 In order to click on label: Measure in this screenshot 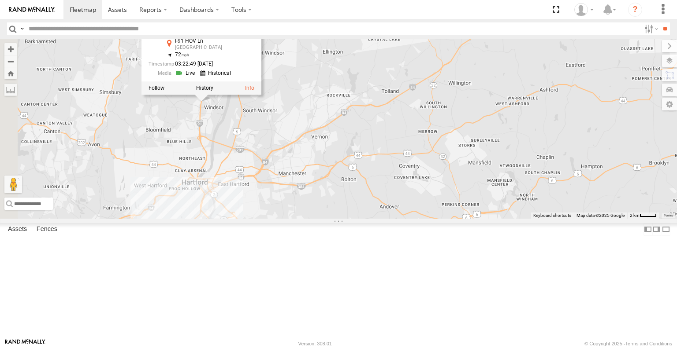, I will do `click(11, 90)`.